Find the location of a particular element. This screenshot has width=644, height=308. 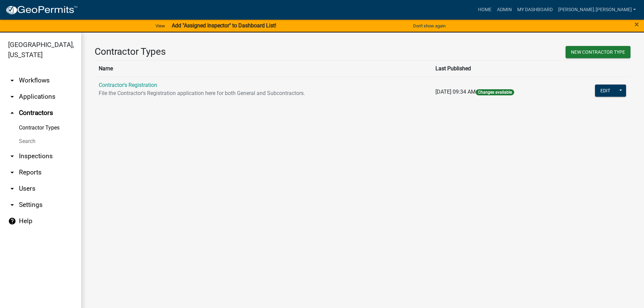

a: Home is located at coordinates (485, 10).